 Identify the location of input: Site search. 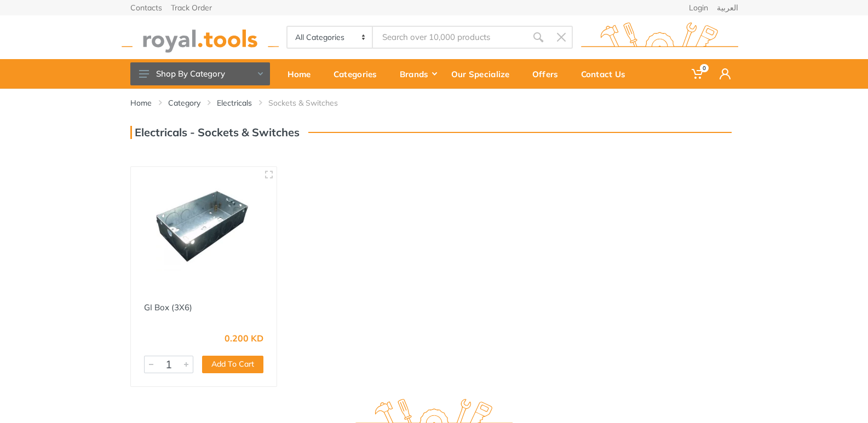
(450, 37).